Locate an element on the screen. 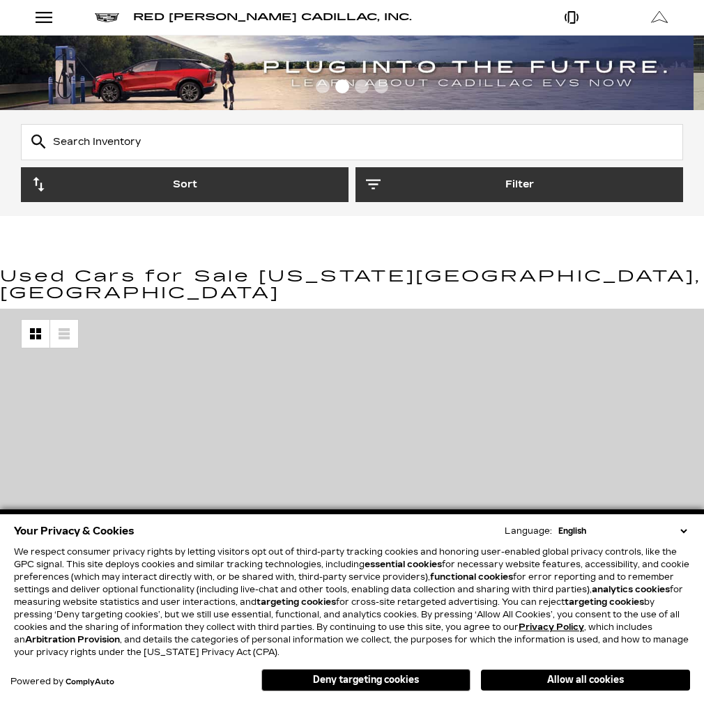  a: Cadillac logo is located at coordinates (107, 17).